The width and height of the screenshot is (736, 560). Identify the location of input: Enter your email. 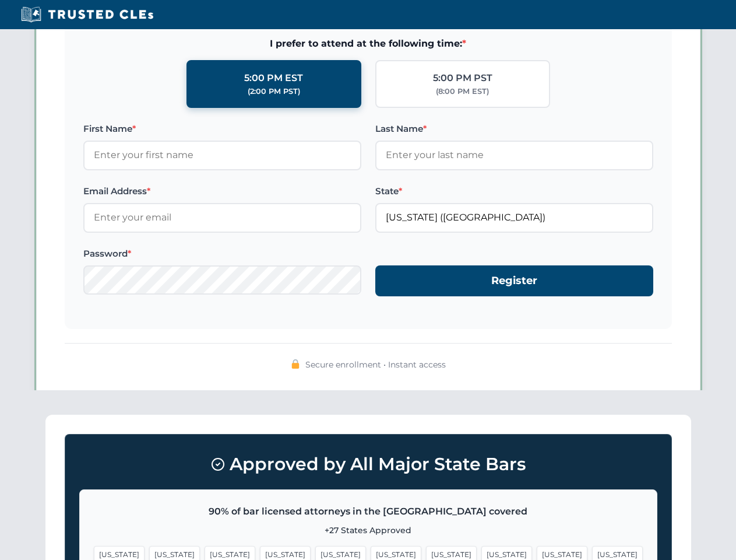
(222, 217).